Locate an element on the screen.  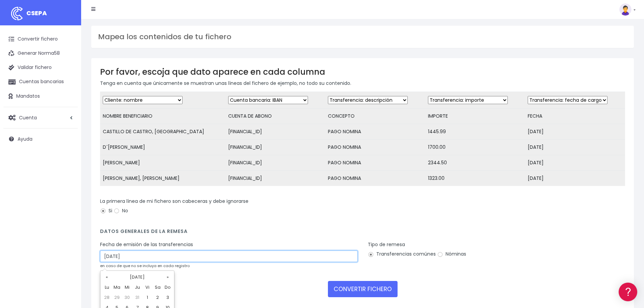
a: General is located at coordinates (68, 150).